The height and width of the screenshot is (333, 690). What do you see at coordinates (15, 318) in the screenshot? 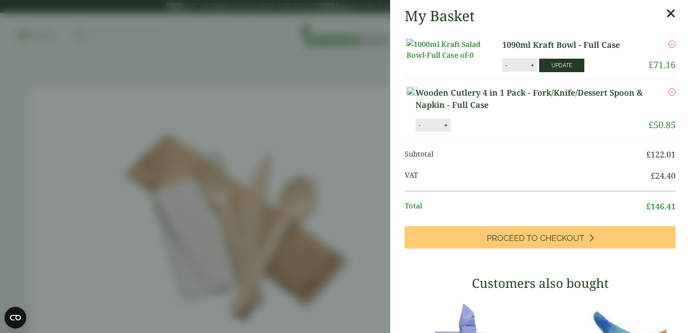
I see `button: Open CMP widget` at bounding box center [15, 318].